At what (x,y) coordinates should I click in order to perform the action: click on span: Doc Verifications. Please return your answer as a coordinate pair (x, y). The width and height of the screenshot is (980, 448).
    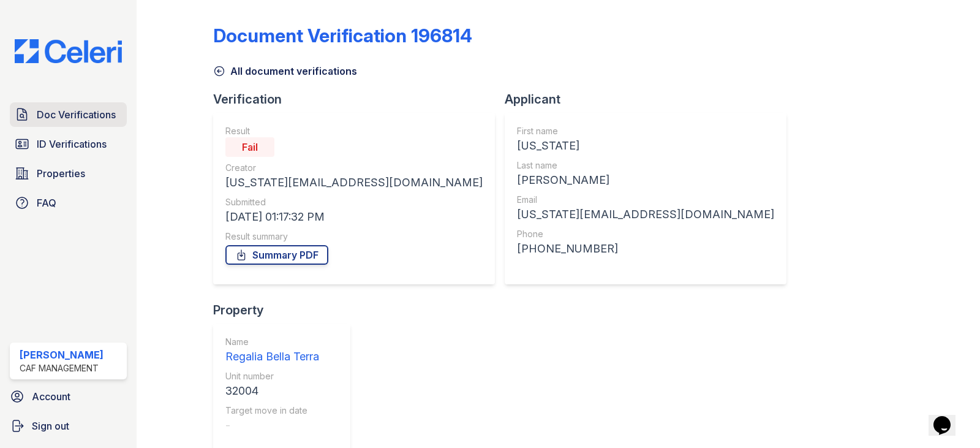
    Looking at the image, I should click on (76, 114).